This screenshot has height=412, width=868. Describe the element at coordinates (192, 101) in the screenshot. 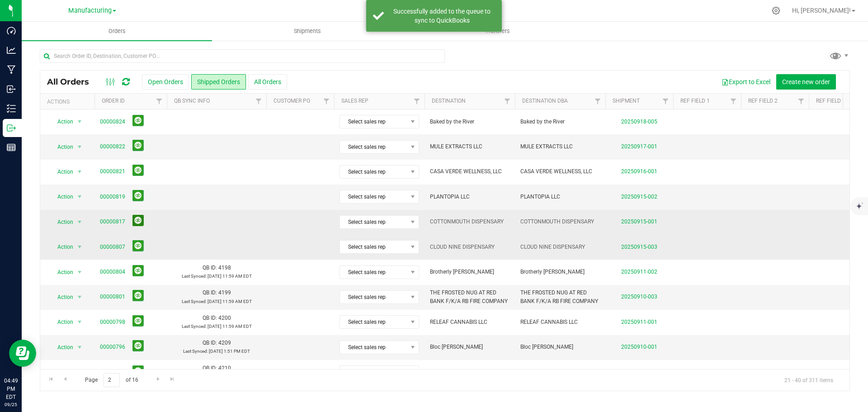

I see `a: QB Sync Info` at that location.